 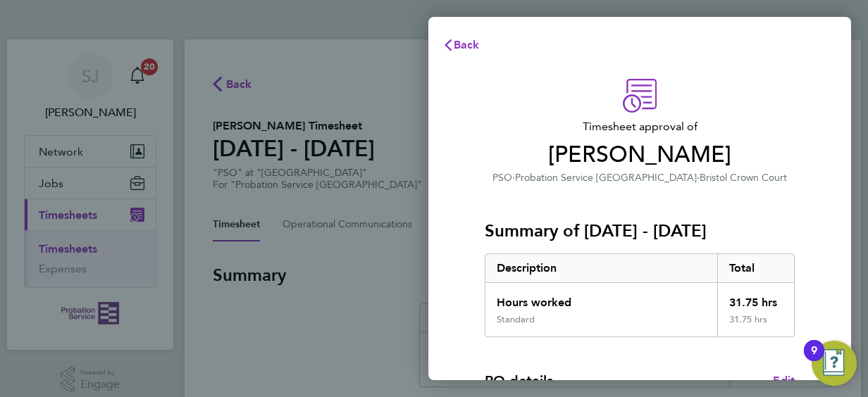 I want to click on div: 9, so click(x=813, y=359).